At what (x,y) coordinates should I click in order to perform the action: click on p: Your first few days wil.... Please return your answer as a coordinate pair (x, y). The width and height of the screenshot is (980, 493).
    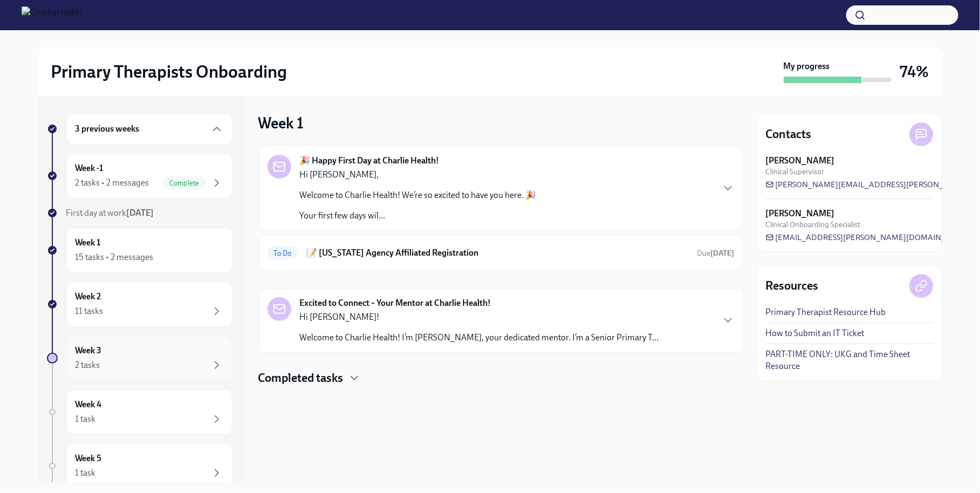
    Looking at the image, I should click on (418, 215).